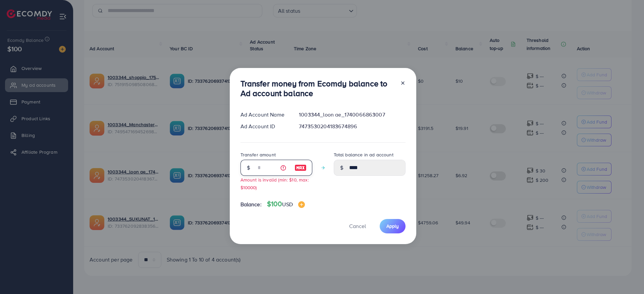 The height and width of the screenshot is (294, 644). I want to click on button: Apply, so click(392, 227).